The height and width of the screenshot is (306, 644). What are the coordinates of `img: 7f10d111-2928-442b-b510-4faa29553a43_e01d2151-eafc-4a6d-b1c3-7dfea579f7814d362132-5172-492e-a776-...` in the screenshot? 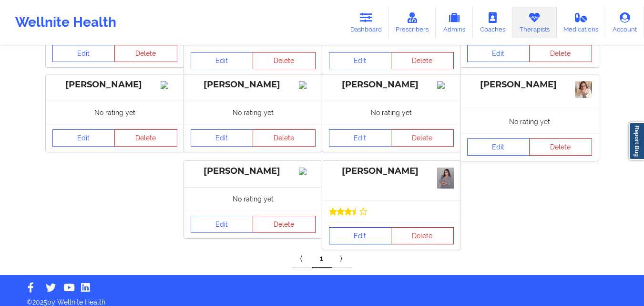 It's located at (445, 178).